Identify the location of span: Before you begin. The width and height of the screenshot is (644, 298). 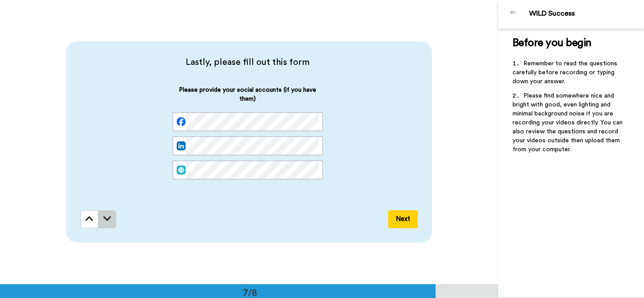
(552, 43).